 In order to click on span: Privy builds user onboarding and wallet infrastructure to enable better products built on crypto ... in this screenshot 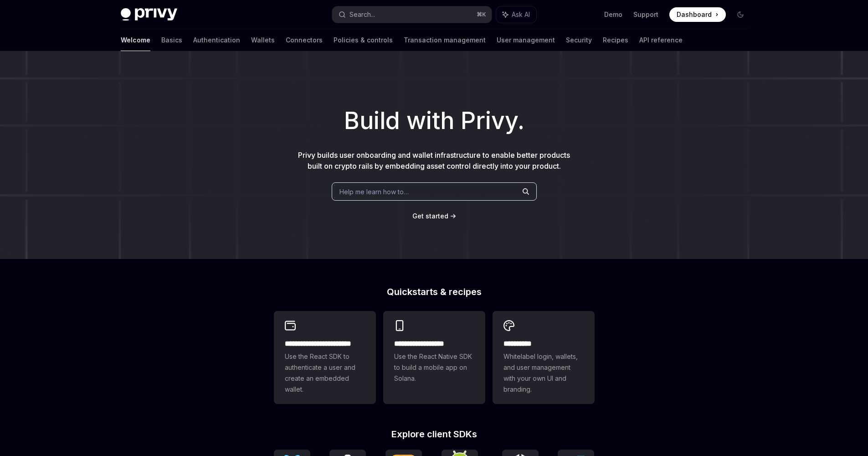, I will do `click(434, 160)`.